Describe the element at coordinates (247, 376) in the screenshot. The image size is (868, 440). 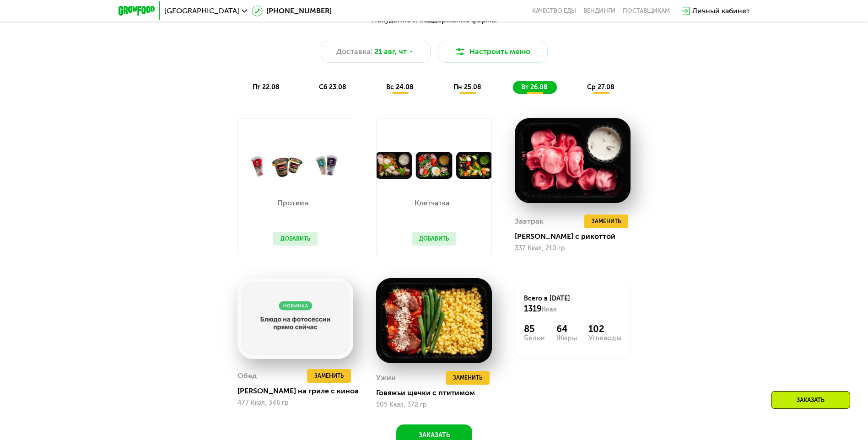
I see `div: Обед` at that location.